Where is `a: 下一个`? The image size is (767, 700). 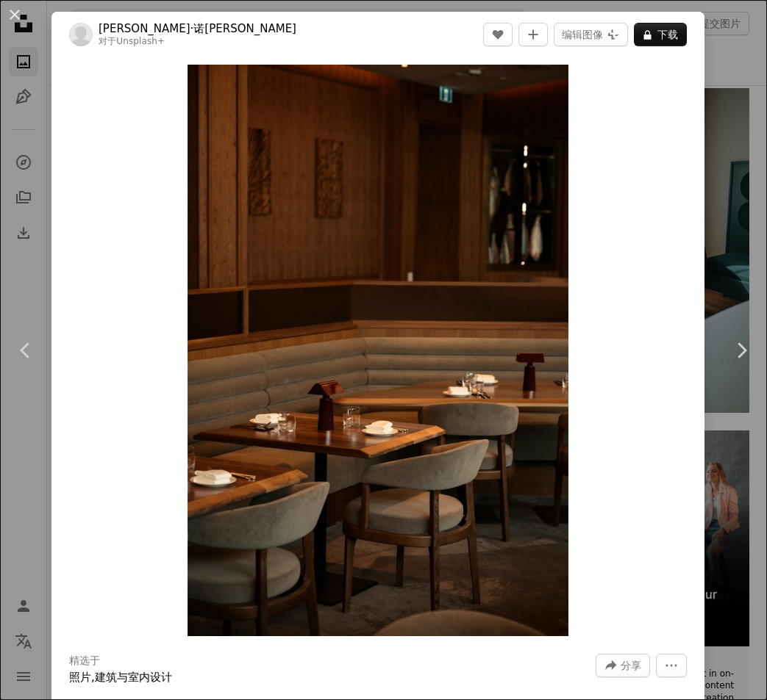
a: 下一个 is located at coordinates (741, 350).